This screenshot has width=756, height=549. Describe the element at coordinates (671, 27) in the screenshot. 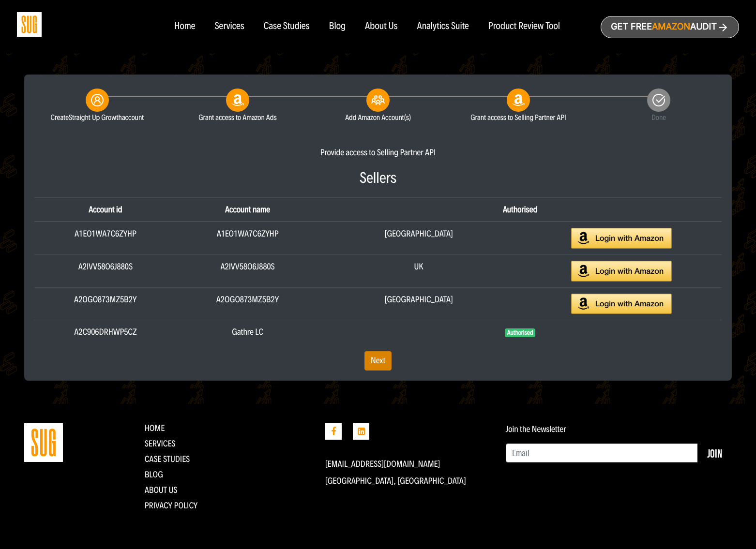

I see `span: Amazon` at that location.